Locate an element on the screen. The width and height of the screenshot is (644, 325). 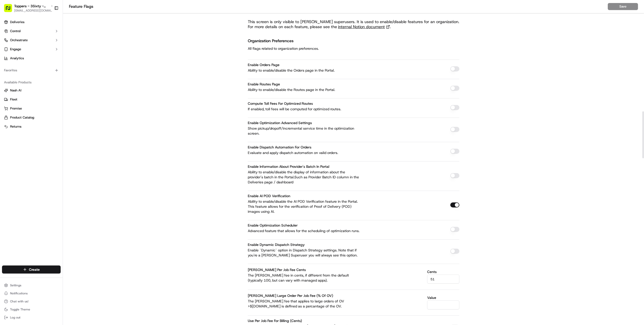
a: Returns is located at coordinates (31, 127).